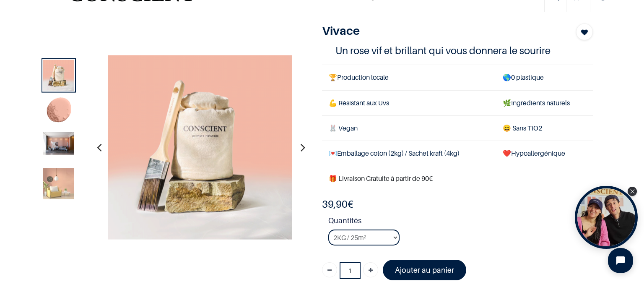 The width and height of the screenshot is (644, 295). Describe the element at coordinates (424, 270) in the screenshot. I see `font: Ajouter au panier` at that location.